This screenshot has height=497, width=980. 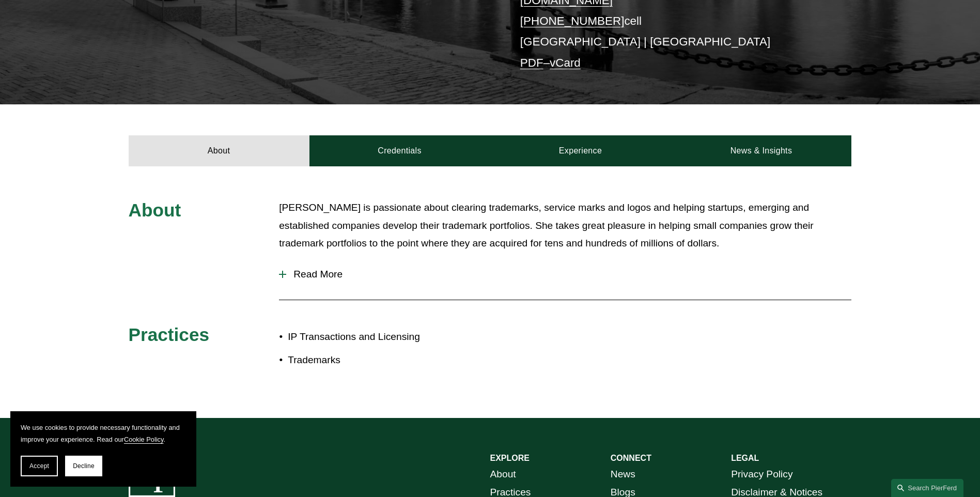 I want to click on a: PDF, so click(x=532, y=62).